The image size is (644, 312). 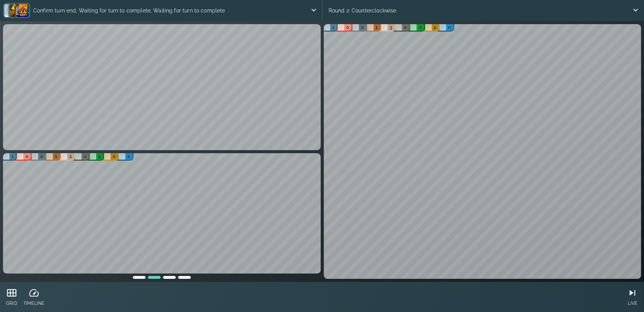 I want to click on img: 27fe5f41d76690b9e274fd96f4d02f98.png, so click(x=11, y=11).